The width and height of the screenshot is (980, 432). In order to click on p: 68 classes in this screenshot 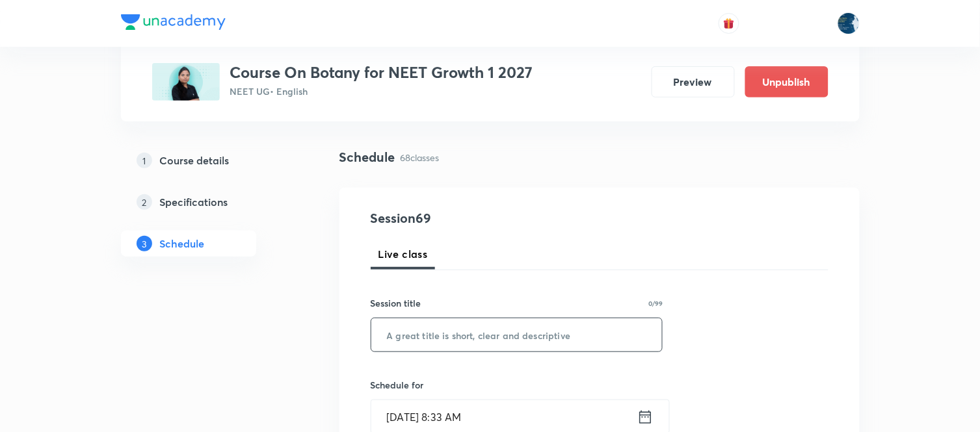, I will do `click(421, 157)`.